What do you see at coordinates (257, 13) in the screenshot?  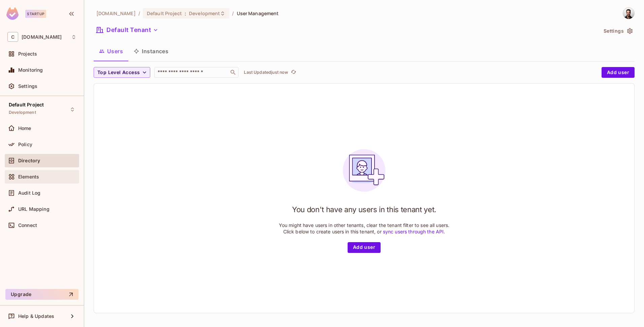 I see `span: User Management` at bounding box center [257, 13].